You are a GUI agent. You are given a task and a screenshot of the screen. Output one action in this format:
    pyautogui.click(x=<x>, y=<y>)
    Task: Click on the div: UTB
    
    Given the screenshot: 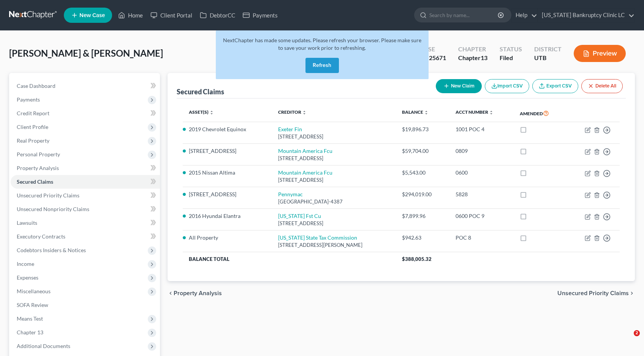 What is the action you would take?
    pyautogui.click(x=548, y=58)
    